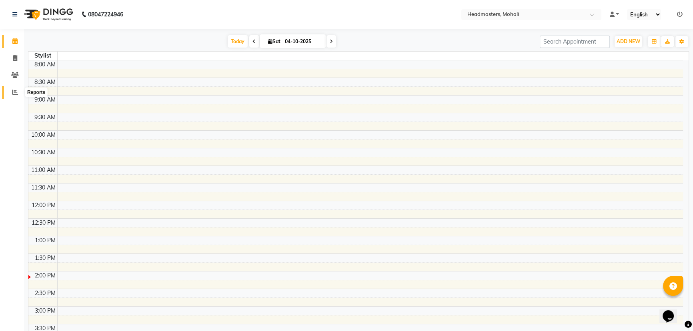 The width and height of the screenshot is (693, 331). I want to click on img: logo, so click(48, 14).